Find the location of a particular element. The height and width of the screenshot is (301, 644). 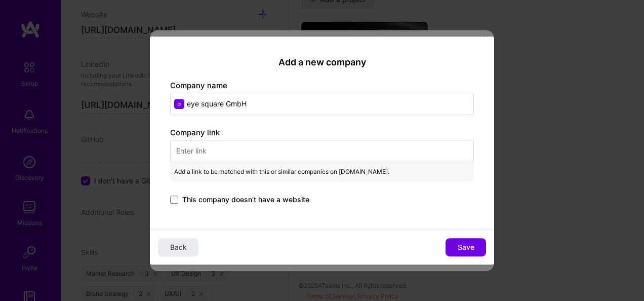

button: Back is located at coordinates (178, 247).